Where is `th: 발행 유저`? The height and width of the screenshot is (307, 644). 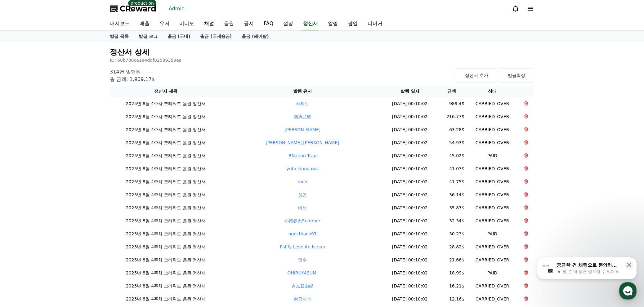
th: 발행 유저 is located at coordinates (302, 91).